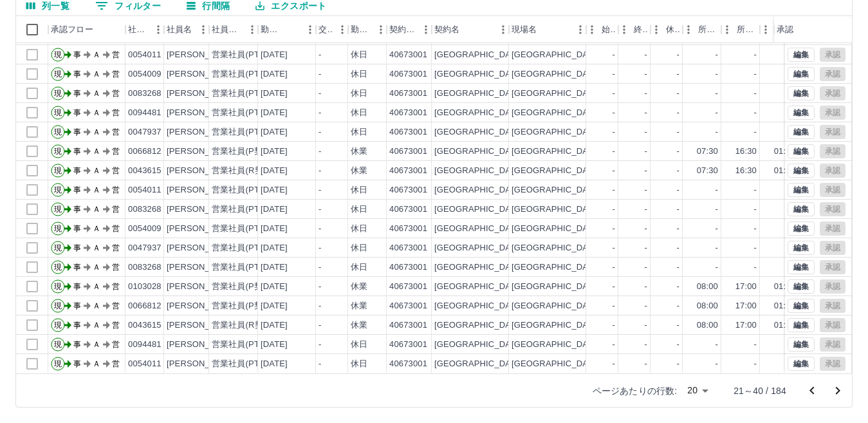 Image resolution: width=868 pixels, height=423 pixels. I want to click on div: 0047937, so click(145, 132).